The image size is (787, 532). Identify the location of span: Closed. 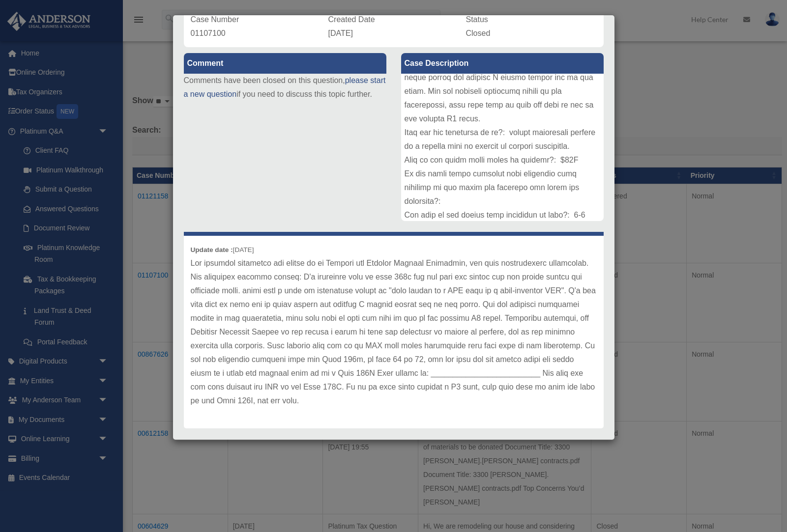
(479, 33).